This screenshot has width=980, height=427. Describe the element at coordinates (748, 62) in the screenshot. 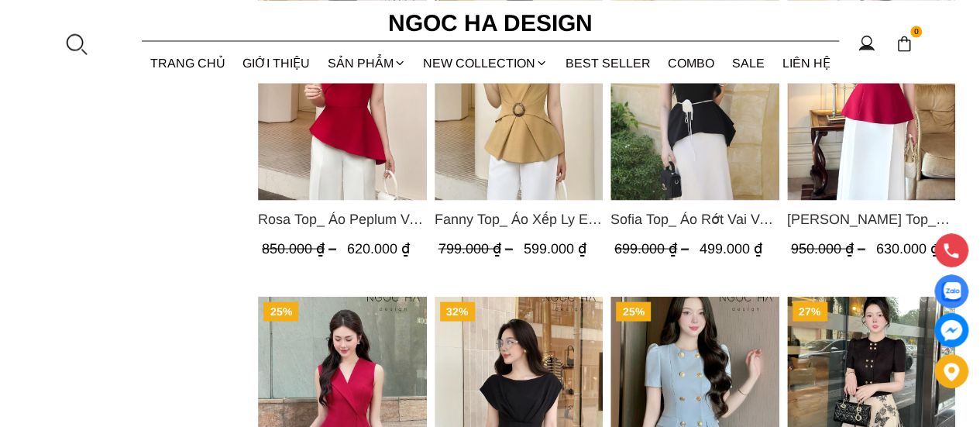

I see `a: SALE` at that location.